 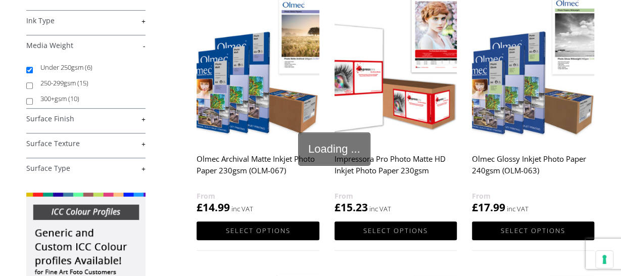 I want to click on h4: Surface Texture, so click(x=86, y=143).